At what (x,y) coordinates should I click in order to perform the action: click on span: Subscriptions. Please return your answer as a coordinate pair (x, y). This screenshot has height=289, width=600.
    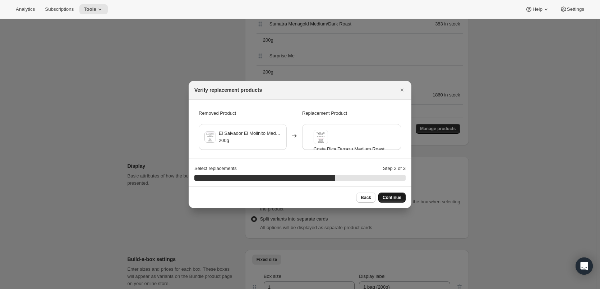
    Looking at the image, I should click on (59, 9).